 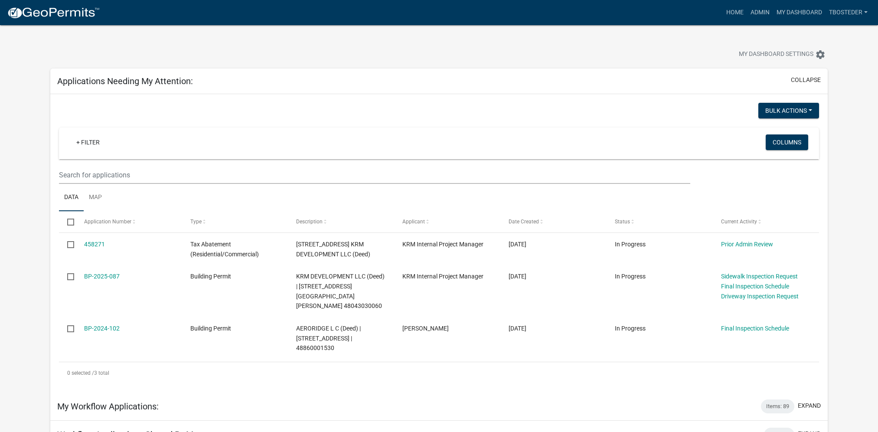 I want to click on span: Date Created, so click(x=524, y=222).